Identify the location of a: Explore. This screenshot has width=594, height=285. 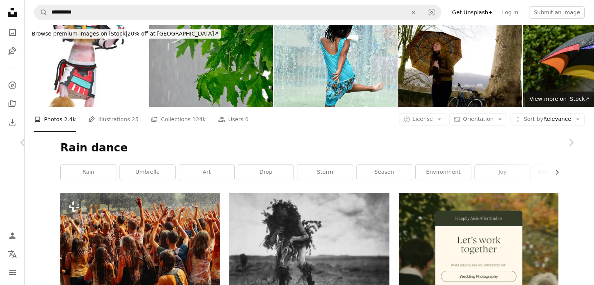
(12, 85).